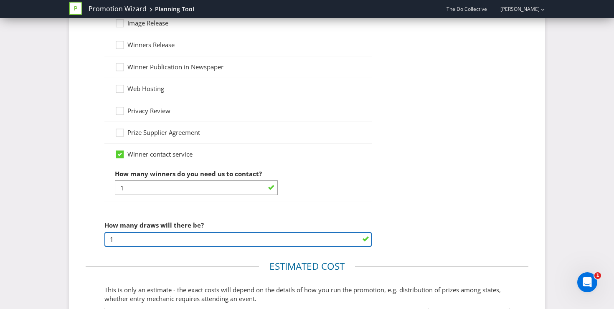  I want to click on span: Winner Publication in Newspaper, so click(175, 67).